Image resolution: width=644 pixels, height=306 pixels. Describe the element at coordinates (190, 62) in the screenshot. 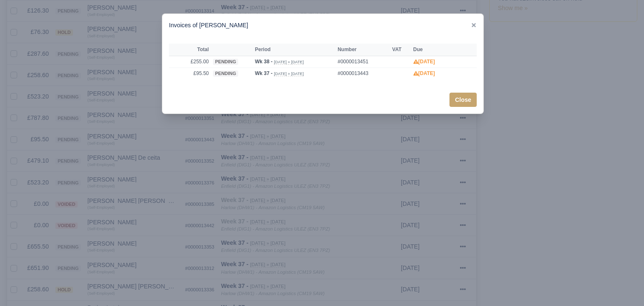

I see `td: £255.00` at that location.